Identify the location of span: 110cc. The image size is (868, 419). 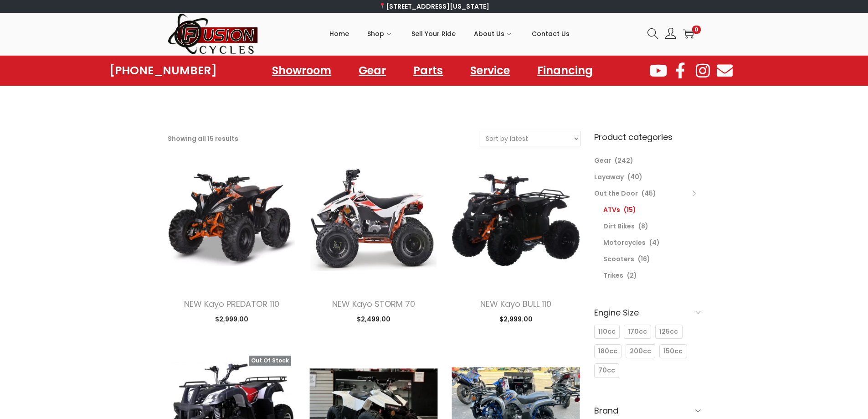
(607, 331).